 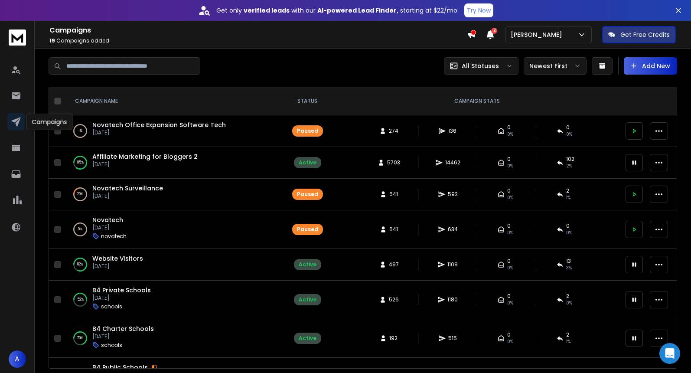 What do you see at coordinates (80, 300) in the screenshot?
I see `p: 52 %` at bounding box center [80, 300].